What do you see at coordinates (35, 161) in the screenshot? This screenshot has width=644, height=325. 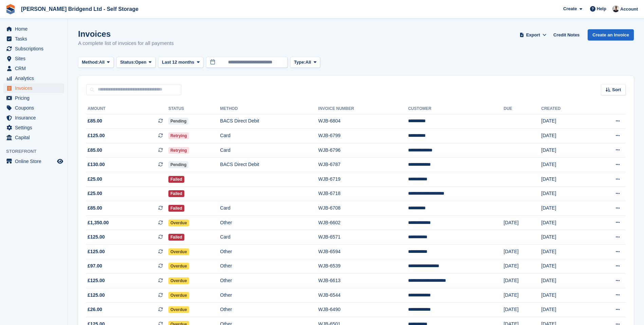 I see `span: Online Store` at bounding box center [35, 161].